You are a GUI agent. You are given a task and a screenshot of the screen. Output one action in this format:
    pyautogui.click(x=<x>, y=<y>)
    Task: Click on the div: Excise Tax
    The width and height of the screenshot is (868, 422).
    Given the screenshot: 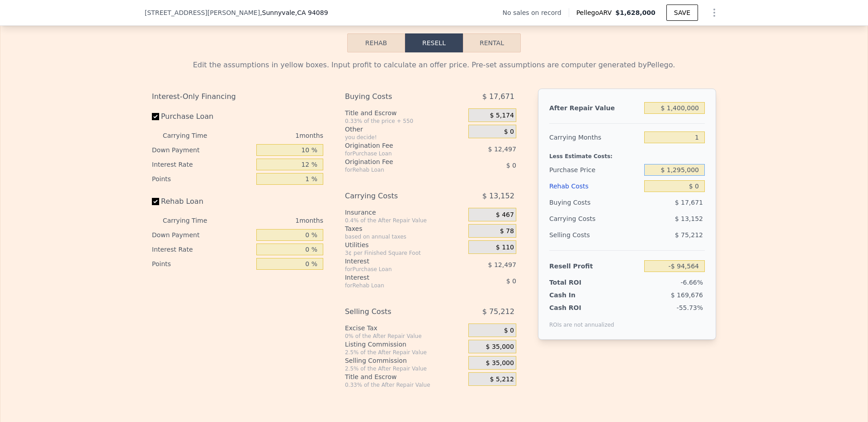 What is the action you would take?
    pyautogui.click(x=404, y=328)
    